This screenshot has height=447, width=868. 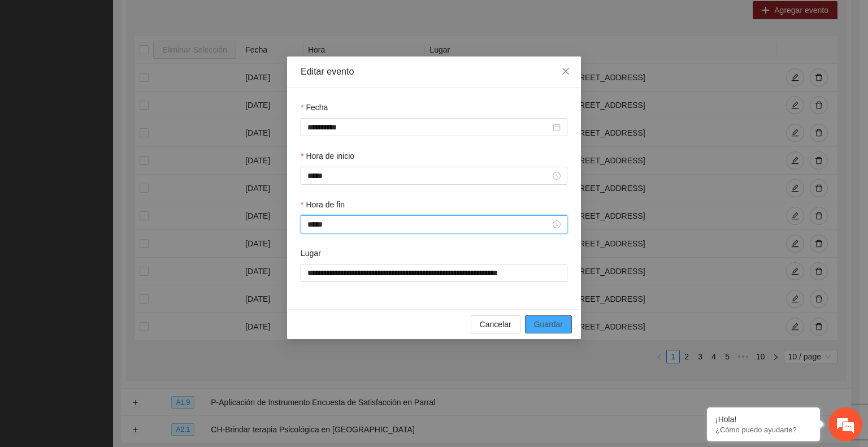 What do you see at coordinates (763, 419) in the screenshot?
I see `div: ¡Hola!` at bounding box center [763, 419].